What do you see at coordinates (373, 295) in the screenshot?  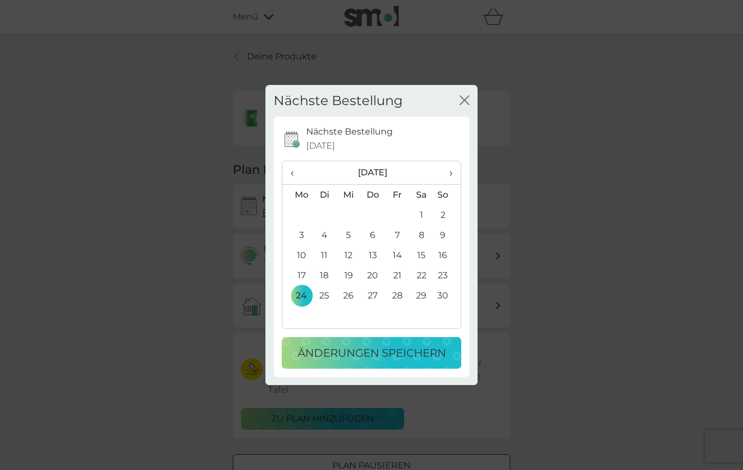 I see `td: 27` at bounding box center [373, 295].